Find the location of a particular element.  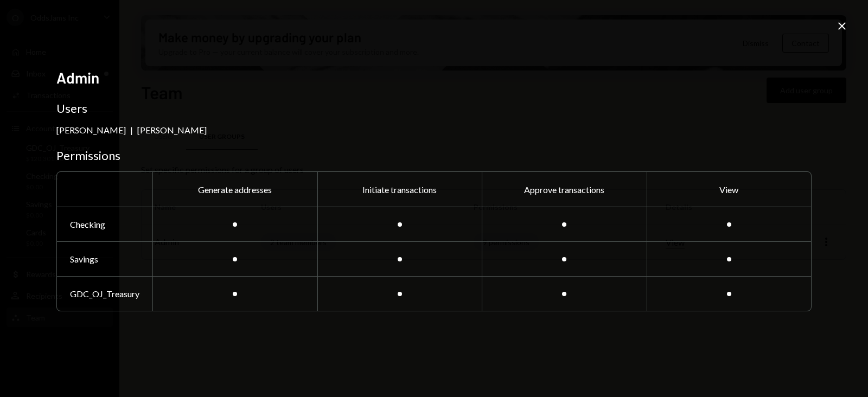

div: Approve transactions is located at coordinates (564, 190).